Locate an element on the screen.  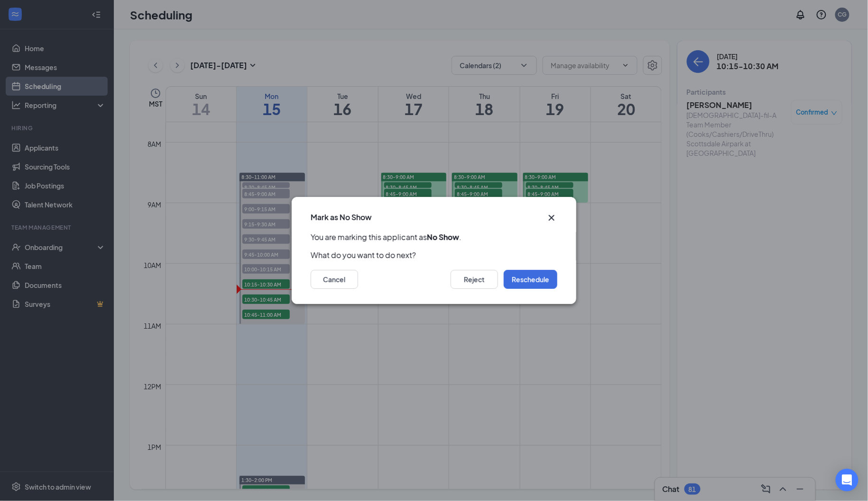
b: No Show is located at coordinates (443, 237).